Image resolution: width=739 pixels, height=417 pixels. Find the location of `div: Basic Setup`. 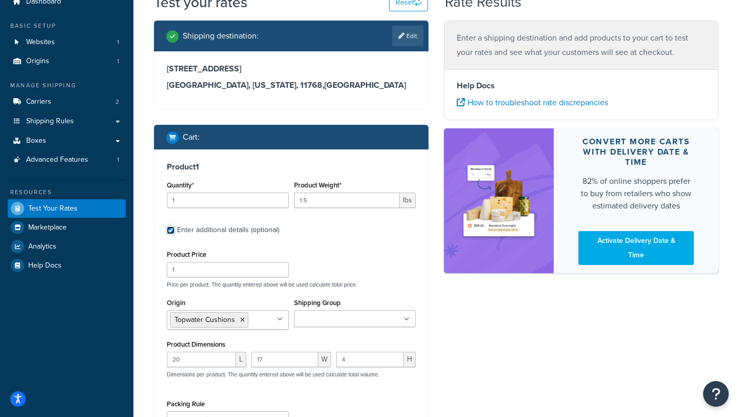

div: Basic Setup is located at coordinates (67, 26).